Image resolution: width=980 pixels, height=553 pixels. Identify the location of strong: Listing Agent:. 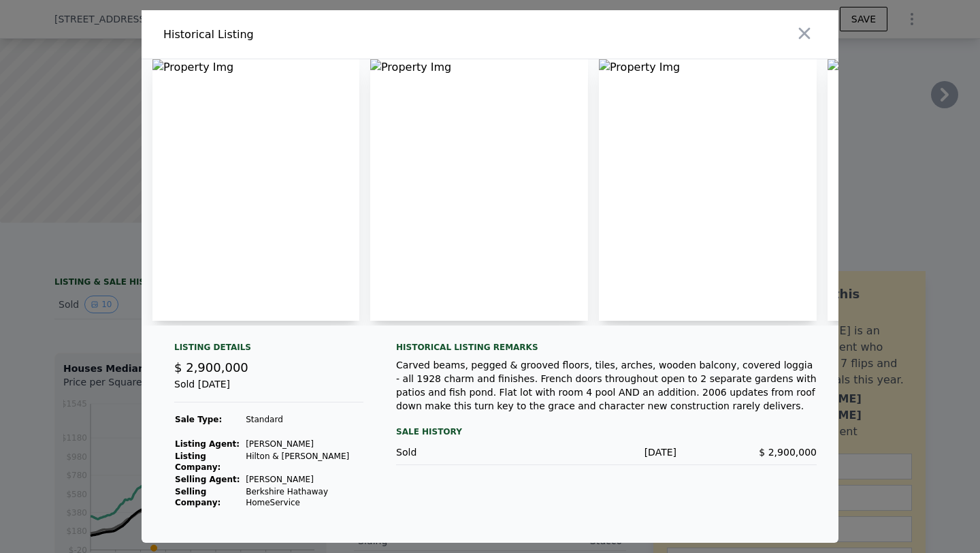
(207, 444).